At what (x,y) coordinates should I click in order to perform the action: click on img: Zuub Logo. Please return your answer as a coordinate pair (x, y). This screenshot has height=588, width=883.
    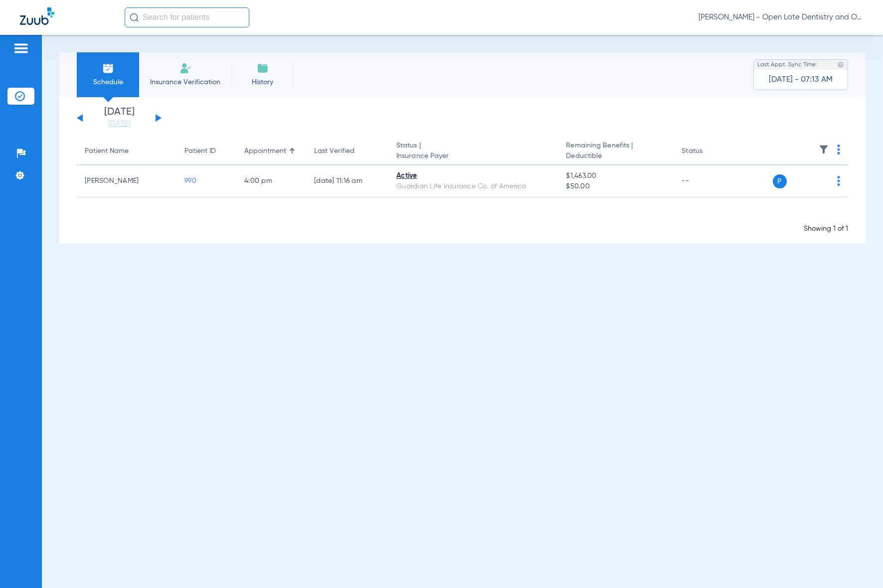
    Looking at the image, I should click on (37, 16).